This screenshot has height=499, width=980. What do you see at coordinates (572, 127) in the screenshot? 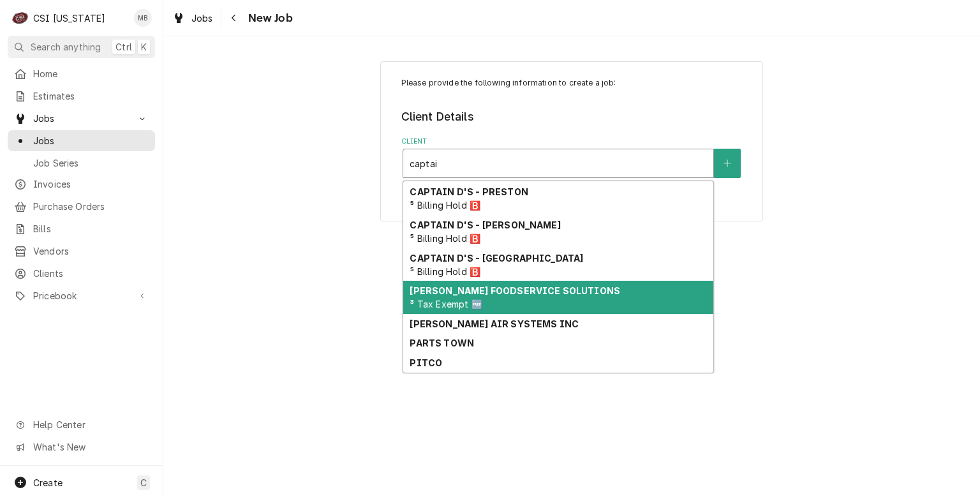
I see `div: Job Create/Update Form` at bounding box center [572, 127].